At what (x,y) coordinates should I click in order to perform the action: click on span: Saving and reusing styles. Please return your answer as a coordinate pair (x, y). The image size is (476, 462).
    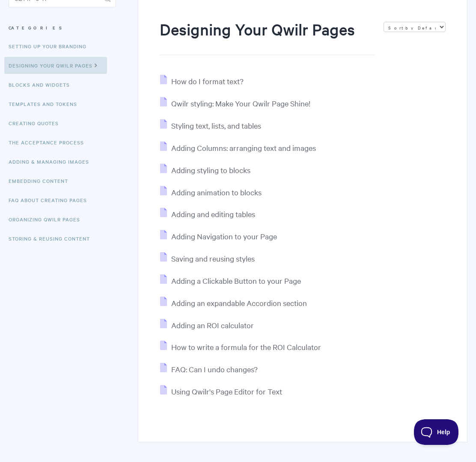
    Looking at the image, I should click on (212, 258).